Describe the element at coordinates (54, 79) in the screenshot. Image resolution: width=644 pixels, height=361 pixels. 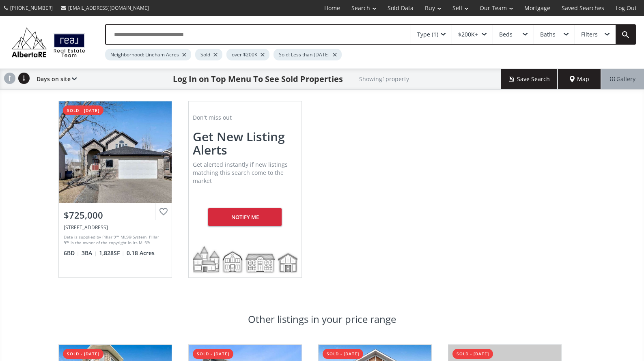
I see `div: Days on site` at that location.